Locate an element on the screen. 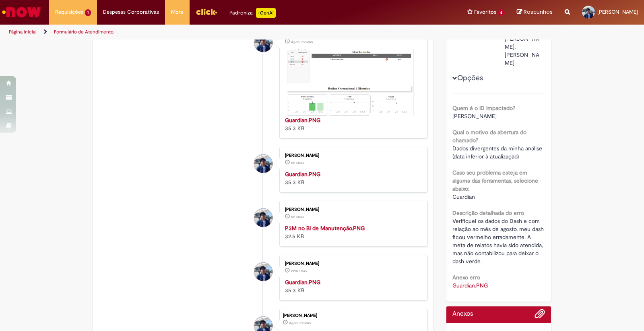 Image resolution: width=644 pixels, height=331 pixels. strong: P3M no BI de Manutenção.PNG is located at coordinates (325, 228).